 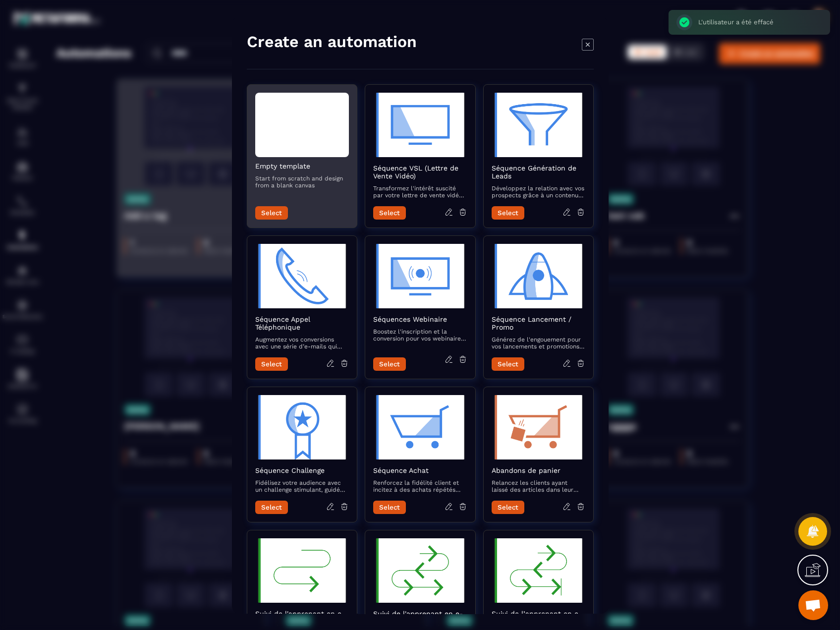 What do you see at coordinates (538, 172) in the screenshot?
I see `h2: Séquence Génération de Leads` at bounding box center [538, 172].